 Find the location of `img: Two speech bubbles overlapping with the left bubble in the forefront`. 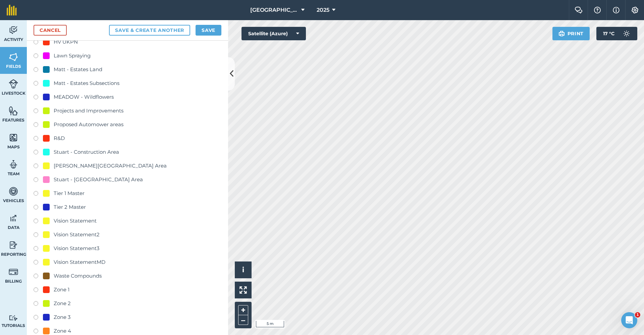

img: Two speech bubbles overlapping with the left bubble in the forefront is located at coordinates (578, 10).